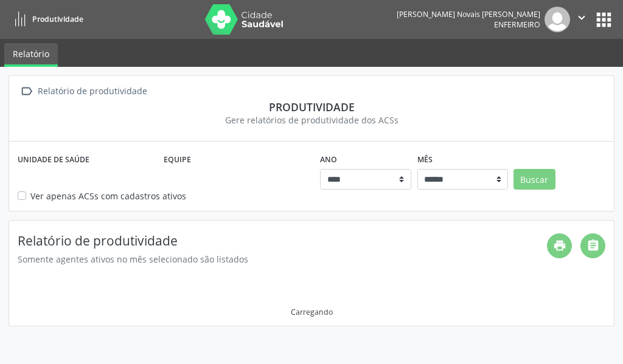 The image size is (623, 364). What do you see at coordinates (282, 259) in the screenshot?
I see `div: Somente agentes ativos no mês selecionado são listados` at bounding box center [282, 259].